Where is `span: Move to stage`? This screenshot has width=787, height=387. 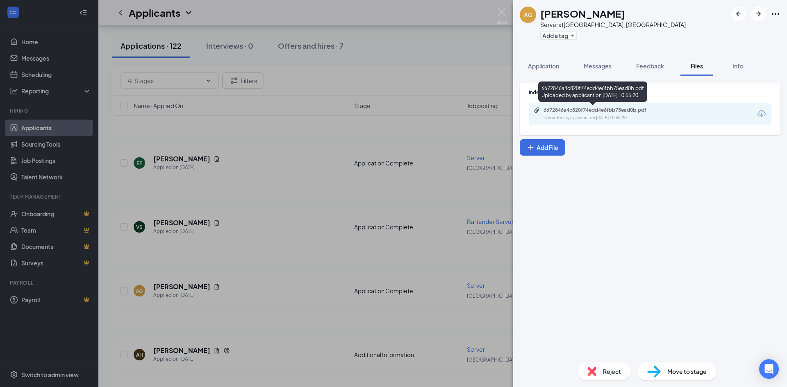 span: Move to stage is located at coordinates (687, 372).